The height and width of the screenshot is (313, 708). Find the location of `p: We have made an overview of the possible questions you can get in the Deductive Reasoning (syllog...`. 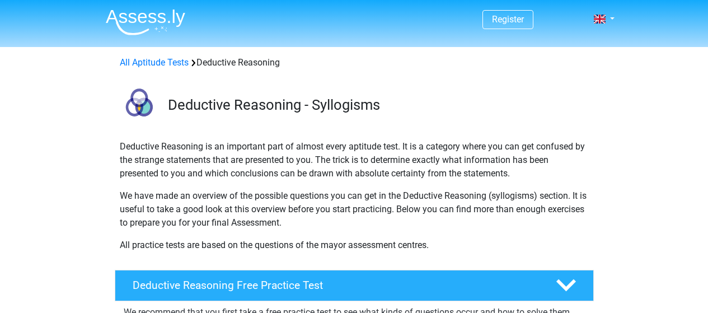

p: We have made an overview of the possible questions you can get in the Deductive Reasoning (syllog... is located at coordinates (354, 209).